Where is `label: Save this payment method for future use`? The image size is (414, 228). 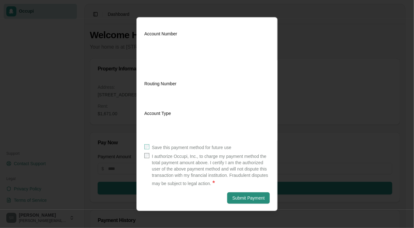 label: Save this payment method for future use is located at coordinates (192, 147).